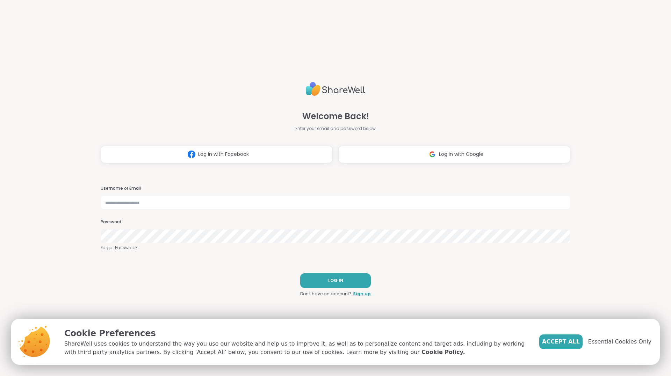 The image size is (671, 376). Describe the element at coordinates (561, 342) in the screenshot. I see `span: Accept All` at that location.